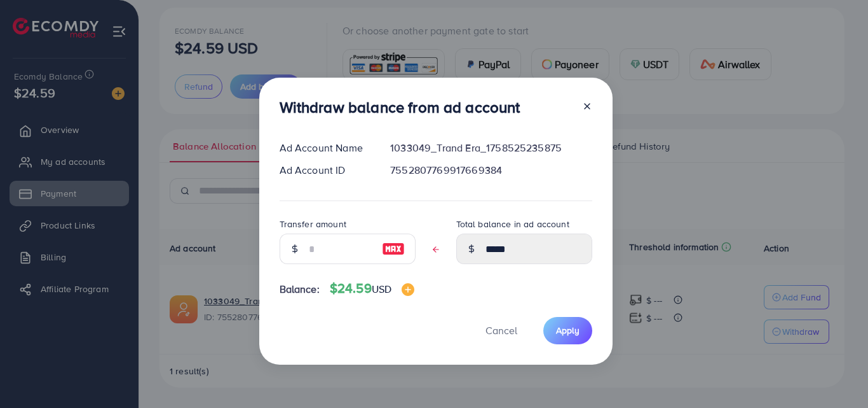 The height and width of the screenshot is (408, 868). What do you see at coordinates (502, 330) in the screenshot?
I see `button: Cancel` at bounding box center [502, 330].